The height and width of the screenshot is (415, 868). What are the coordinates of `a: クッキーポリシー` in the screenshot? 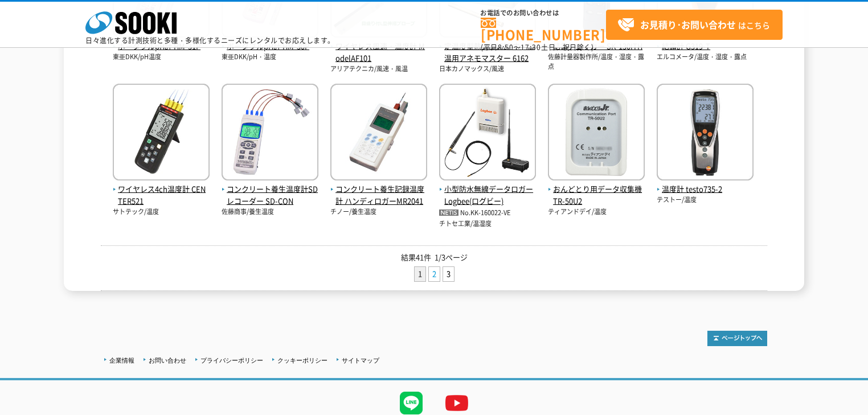 It's located at (302, 360).